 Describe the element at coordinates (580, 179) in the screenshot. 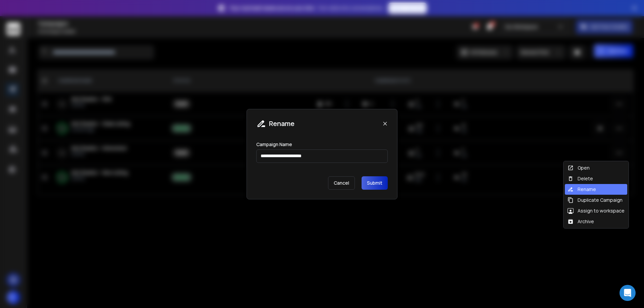

I see `div: Delete` at that location.